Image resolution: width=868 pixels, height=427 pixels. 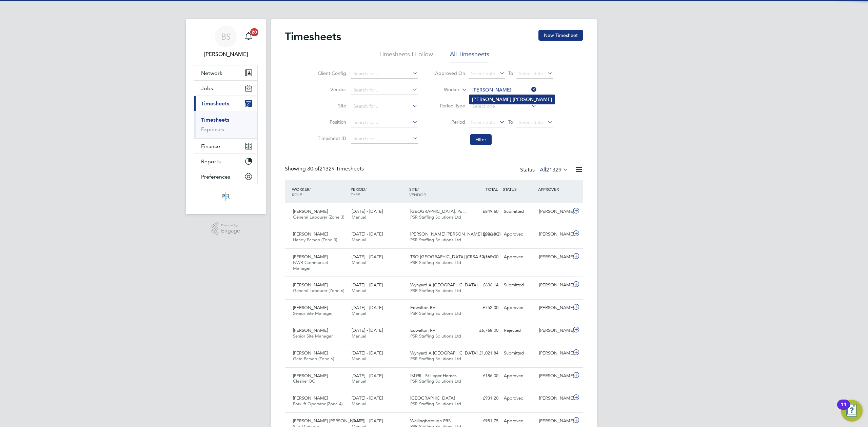 What do you see at coordinates (355, 195) in the screenshot?
I see `span: TYPE` at bounding box center [355, 195].